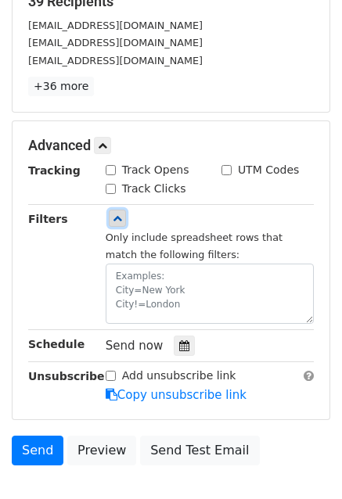  I want to click on strong: Tracking, so click(54, 171).